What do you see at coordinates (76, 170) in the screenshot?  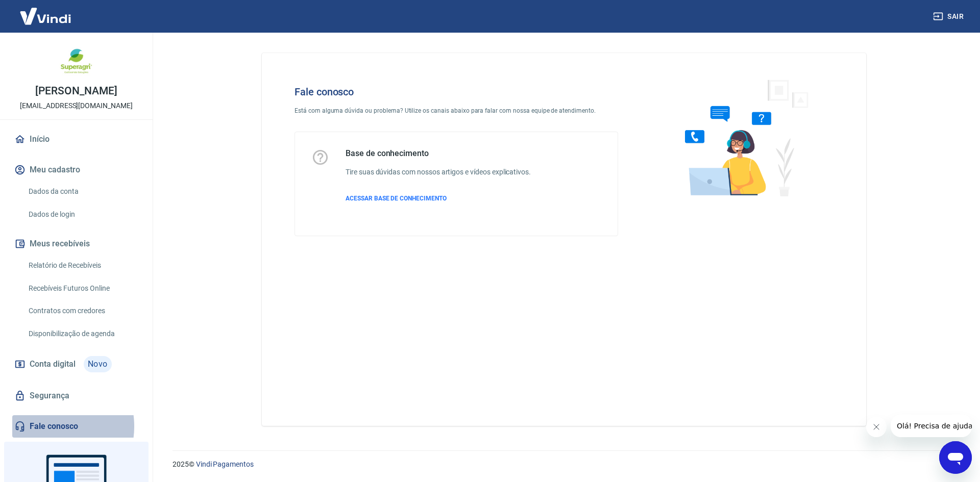 I see `button: Meu cadastro` at bounding box center [76, 170].